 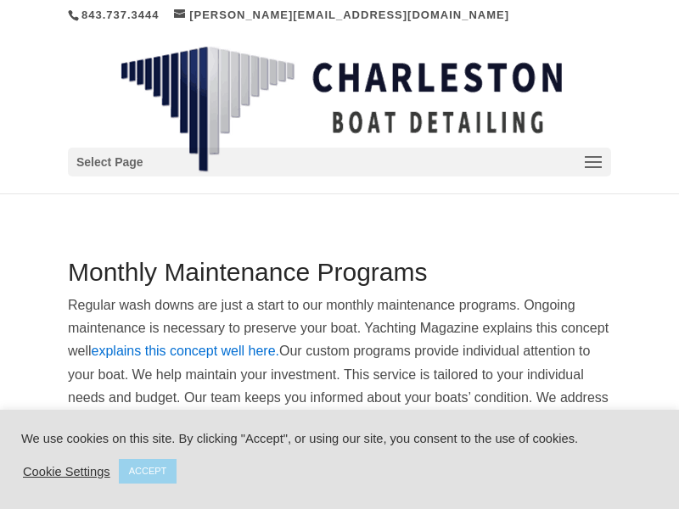 What do you see at coordinates (120, 14) in the screenshot?
I see `a: 843.737.3444` at bounding box center [120, 14].